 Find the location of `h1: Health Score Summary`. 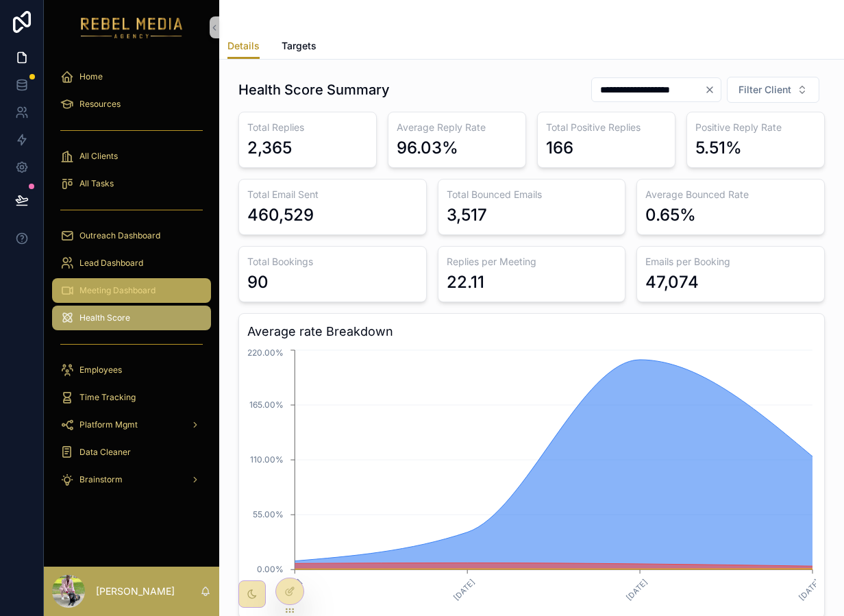

h1: Health Score Summary is located at coordinates (314, 89).